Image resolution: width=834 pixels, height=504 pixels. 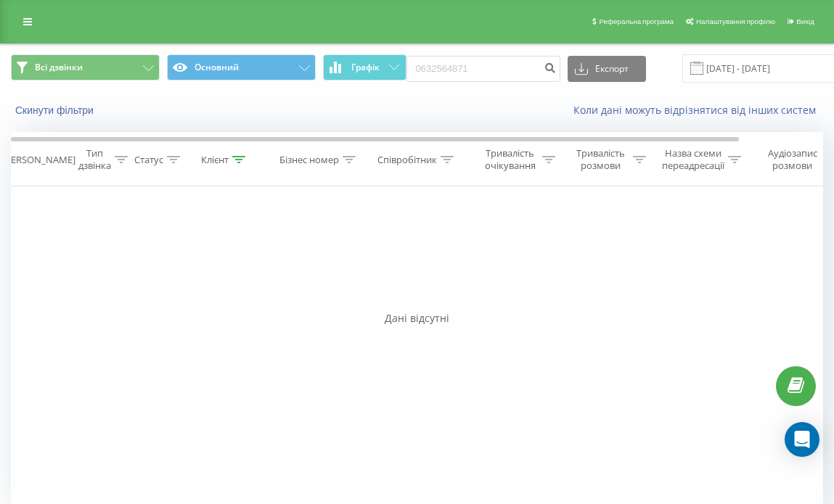 I want to click on span: Вихід, so click(x=805, y=21).